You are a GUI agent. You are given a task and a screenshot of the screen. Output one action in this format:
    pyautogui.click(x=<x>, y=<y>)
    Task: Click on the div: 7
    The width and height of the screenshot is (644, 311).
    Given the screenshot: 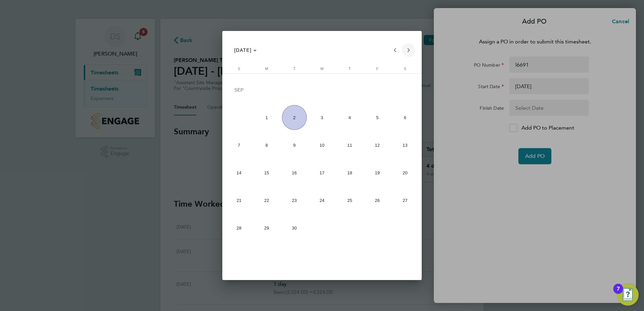 What is the action you would take?
    pyautogui.click(x=618, y=293)
    